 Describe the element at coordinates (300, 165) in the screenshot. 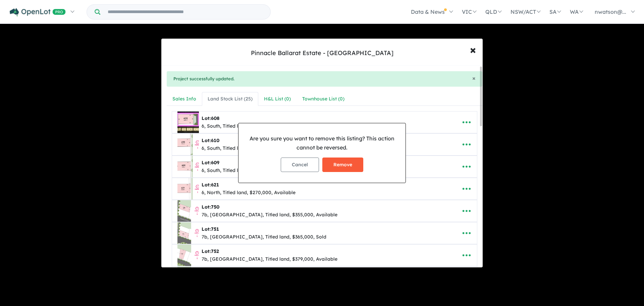

I see `button: Cancel` at that location.